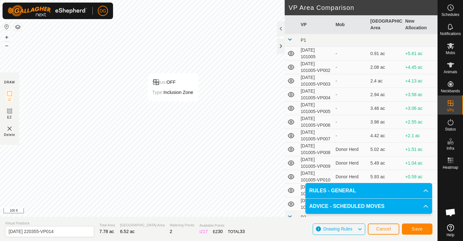 The width and height of the screenshot is (463, 241). Describe the element at coordinates (158, 92) in the screenshot. I see `label: Type:` at that location.